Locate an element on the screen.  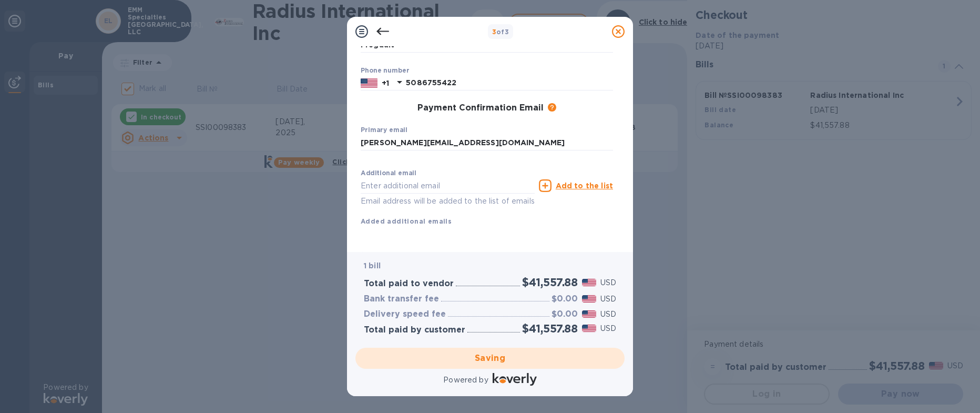
input: Enter your phone number is located at coordinates (510, 83).